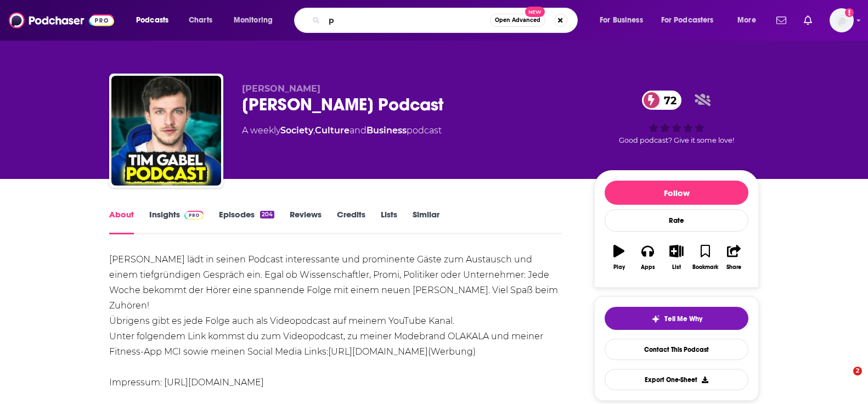 The image size is (868, 404). What do you see at coordinates (734, 257) in the screenshot?
I see `button: Share` at bounding box center [734, 257].